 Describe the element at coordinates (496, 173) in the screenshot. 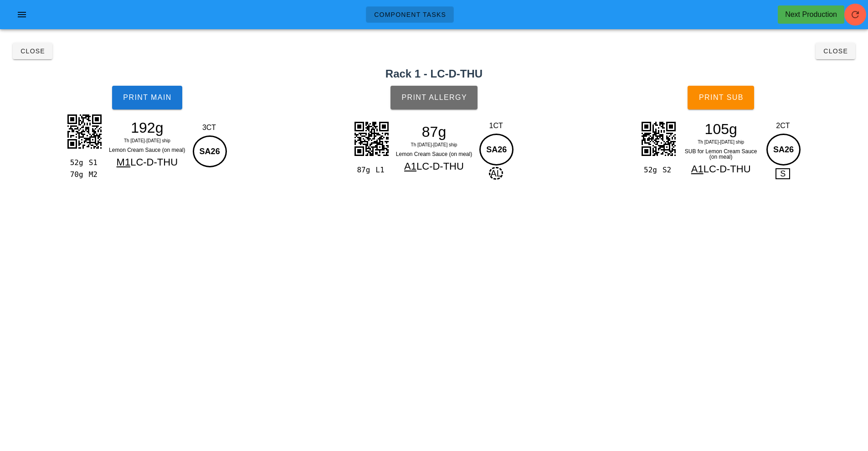

I see `span: AL` at that location.